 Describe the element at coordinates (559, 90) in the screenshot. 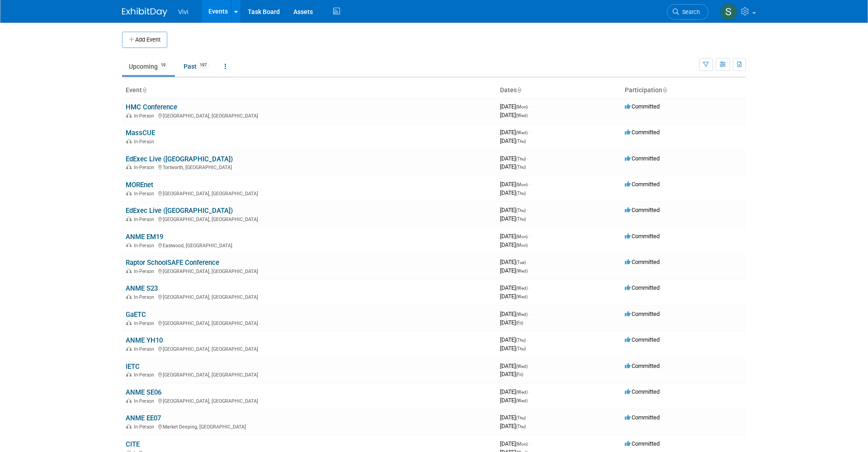

I see `th: Dates` at that location.